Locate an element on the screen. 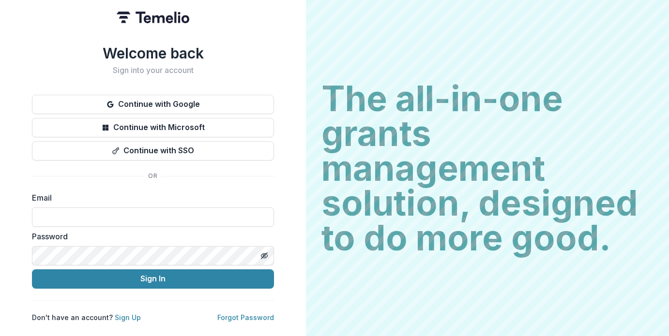  button: Continue with Microsoft is located at coordinates (153, 128).